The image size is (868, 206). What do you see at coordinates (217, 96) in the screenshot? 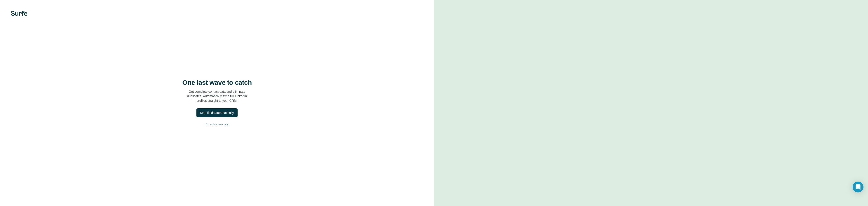
I see `p: Get complete contact data and eliminate duplicates. Automatically sync full LinkedIn profiles str...` at bounding box center [217, 96].